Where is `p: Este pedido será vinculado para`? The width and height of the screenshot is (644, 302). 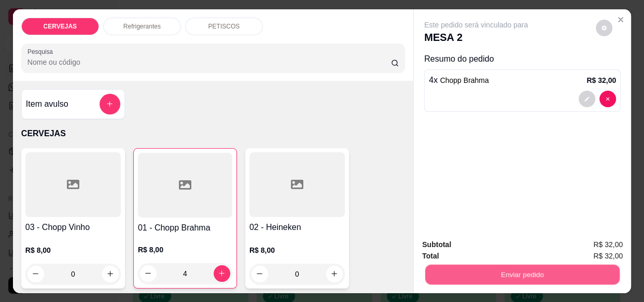
p: Este pedido será vinculado para is located at coordinates (476, 25).